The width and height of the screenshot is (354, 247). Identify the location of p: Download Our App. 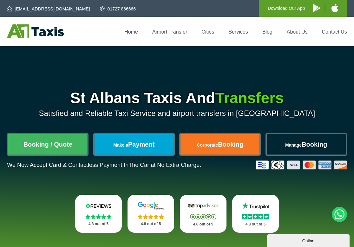
(286, 8).